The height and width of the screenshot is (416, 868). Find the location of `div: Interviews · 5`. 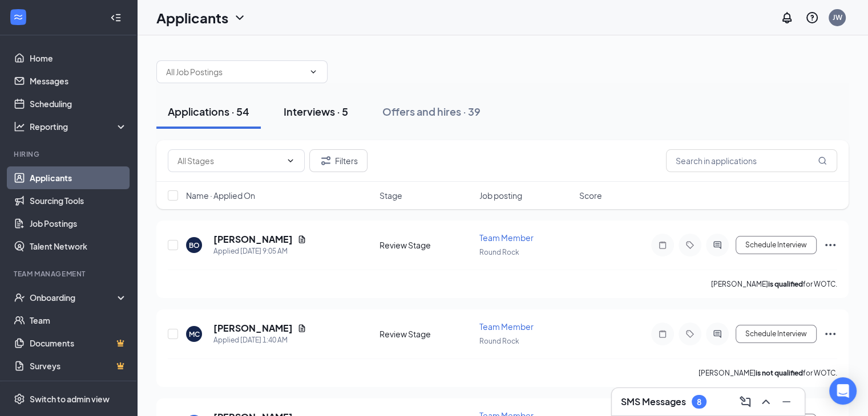

div: Interviews · 5 is located at coordinates (316, 111).